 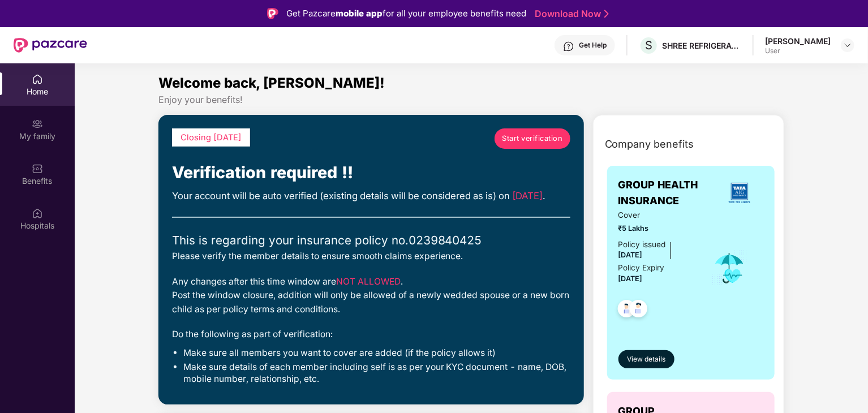 What do you see at coordinates (372, 172) in the screenshot?
I see `div: Verification required !!` at bounding box center [372, 172].